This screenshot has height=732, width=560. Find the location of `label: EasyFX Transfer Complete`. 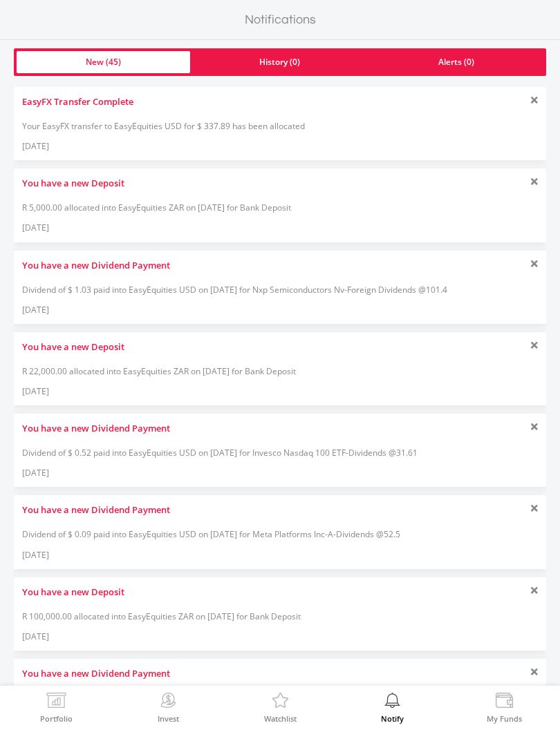

label: EasyFX Transfer Complete is located at coordinates (277, 101).